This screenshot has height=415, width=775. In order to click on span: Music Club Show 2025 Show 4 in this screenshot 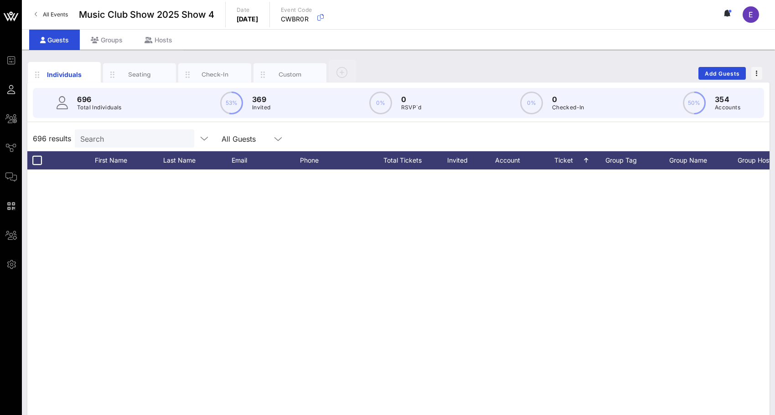, I will do `click(146, 15)`.